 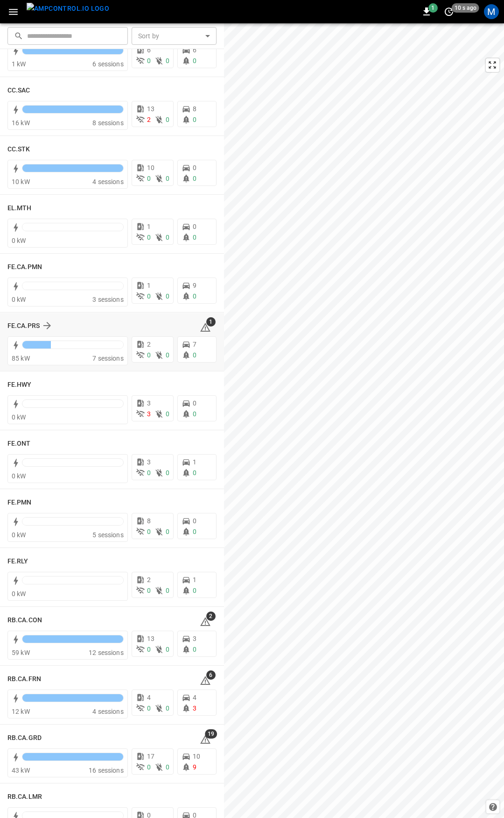 I want to click on span: 12 kW, so click(x=20, y=712).